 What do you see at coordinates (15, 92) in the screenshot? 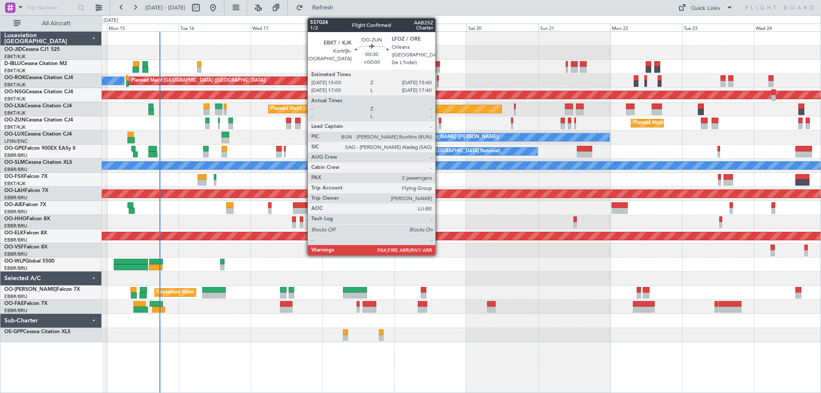
I see `span: OO-NSG` at bounding box center [15, 92].